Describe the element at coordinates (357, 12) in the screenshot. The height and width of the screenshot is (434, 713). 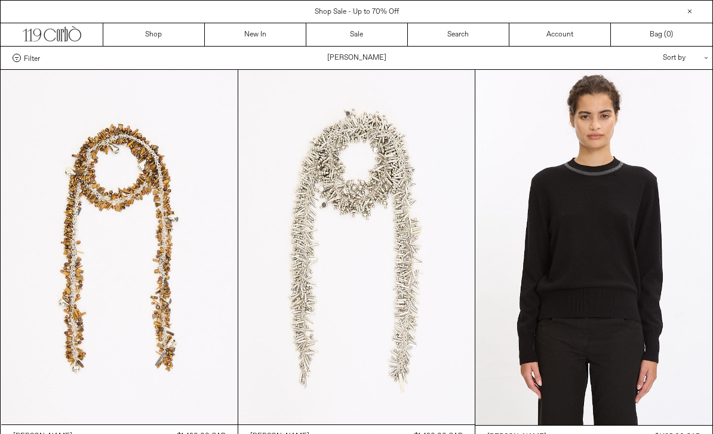
I see `a: Shop Sale - Up to 70% Off` at that location.